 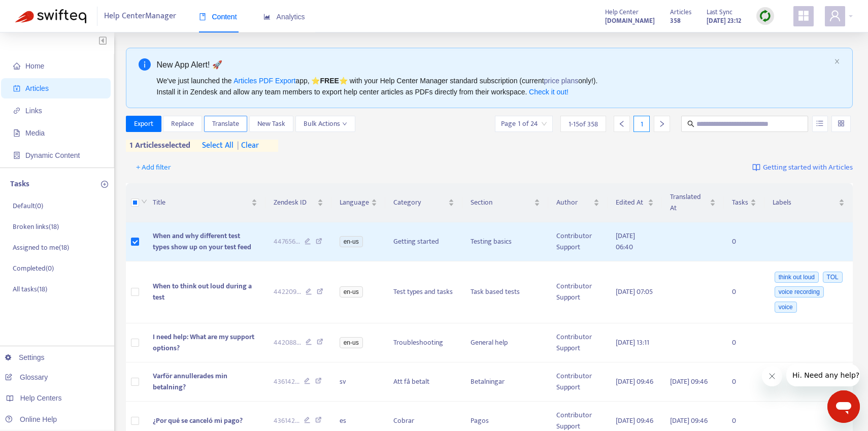 What do you see at coordinates (35, 133) in the screenshot?
I see `span: Media` at bounding box center [35, 133].